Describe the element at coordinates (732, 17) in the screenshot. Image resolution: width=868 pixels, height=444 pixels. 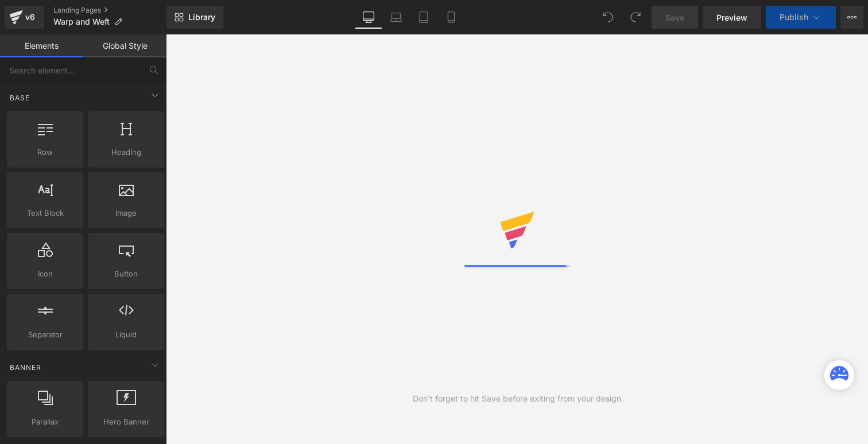
I see `span: Preview` at that location.